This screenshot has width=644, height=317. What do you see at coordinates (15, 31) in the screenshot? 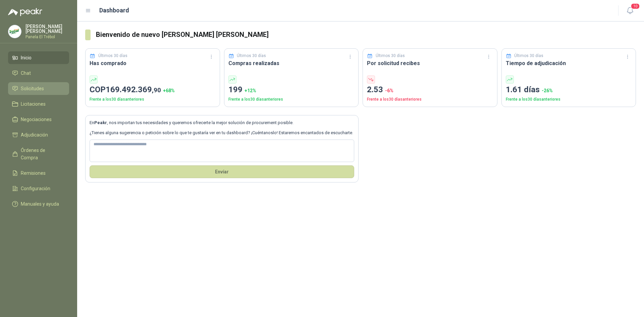
I see `img: Company Logo` at bounding box center [15, 31].